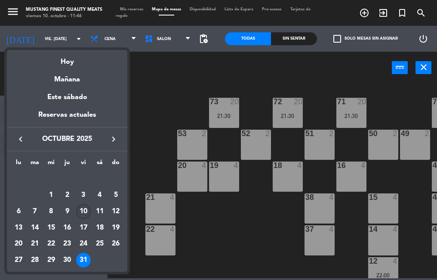  I want to click on div: Mañana, so click(67, 76).